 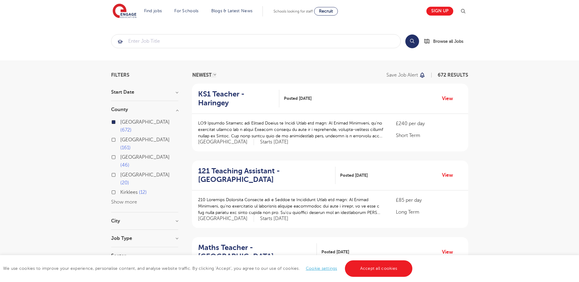 I want to click on a: Blogs & Latest News, so click(x=232, y=11).